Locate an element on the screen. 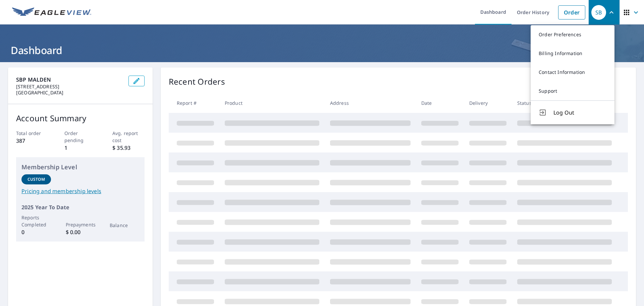 This screenshot has width=644, height=306. a: Pricing and membership levels is located at coordinates (80, 191).